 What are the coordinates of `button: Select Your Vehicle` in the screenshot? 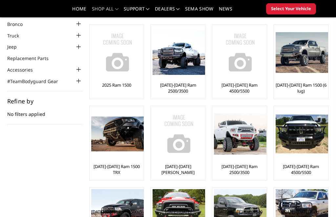 It's located at (291, 9).